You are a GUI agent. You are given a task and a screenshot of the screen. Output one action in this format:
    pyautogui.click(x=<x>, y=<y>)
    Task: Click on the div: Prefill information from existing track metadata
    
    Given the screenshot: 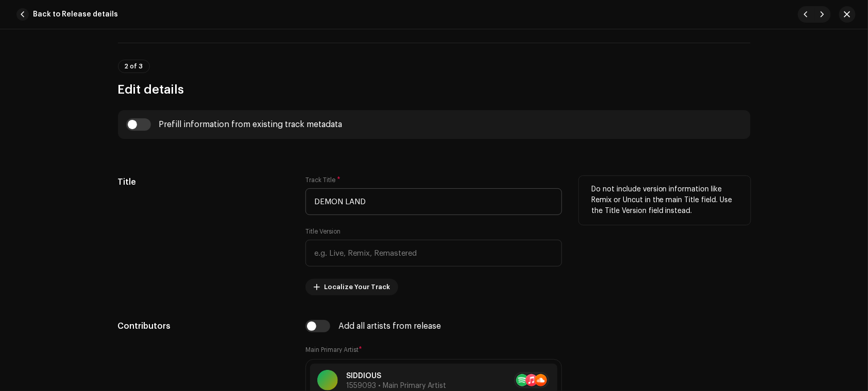 What is the action you would take?
    pyautogui.click(x=250, y=125)
    